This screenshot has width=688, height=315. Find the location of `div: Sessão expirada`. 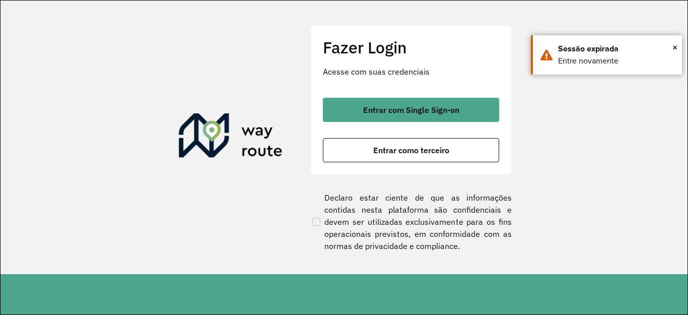

div: Sessão expirada is located at coordinates (616, 49).